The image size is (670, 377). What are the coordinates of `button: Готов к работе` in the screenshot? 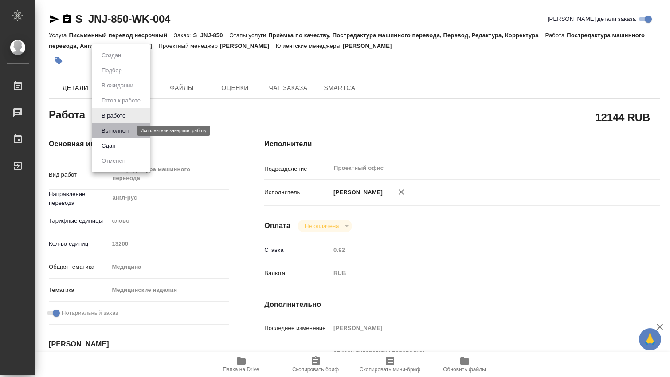 It's located at (121, 101).